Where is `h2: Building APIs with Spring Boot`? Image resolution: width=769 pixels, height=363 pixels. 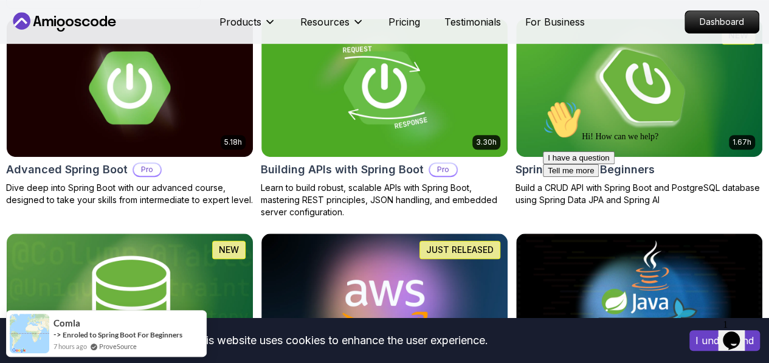
h2: Building APIs with Spring Boot is located at coordinates (342, 170).